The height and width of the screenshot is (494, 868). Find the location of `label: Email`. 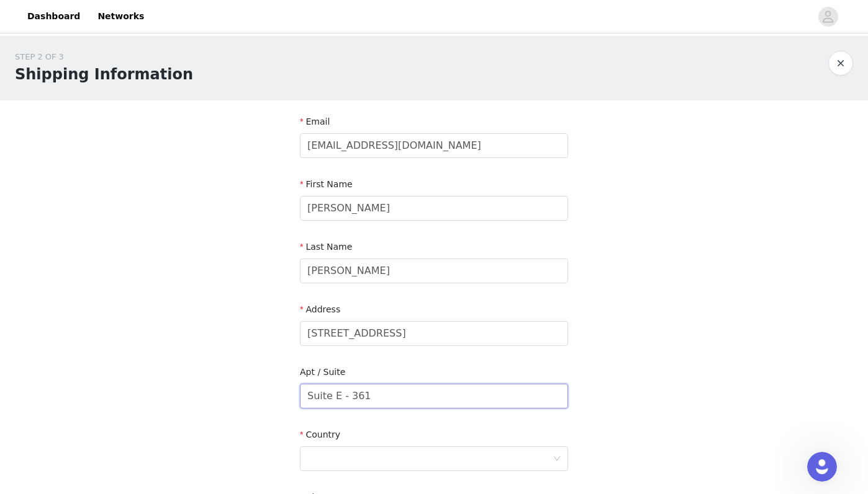

label: Email is located at coordinates (315, 122).